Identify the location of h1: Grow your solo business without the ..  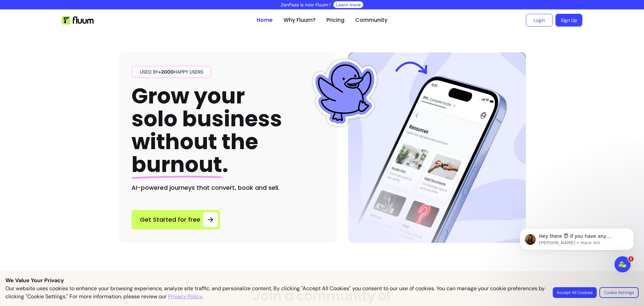
(207, 130).